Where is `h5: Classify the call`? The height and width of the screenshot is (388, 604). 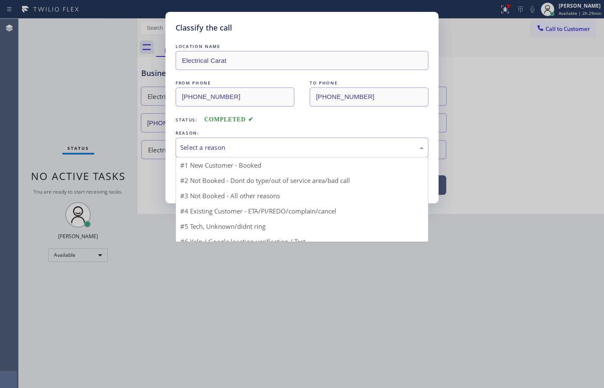 h5: Classify the call is located at coordinates (204, 28).